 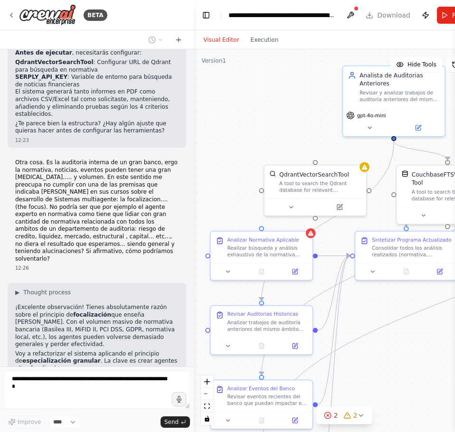 What do you see at coordinates (97, 66) in the screenshot?
I see `li: : Configurar URL de Qdrant para búsqueda en normativa` at bounding box center [97, 66].